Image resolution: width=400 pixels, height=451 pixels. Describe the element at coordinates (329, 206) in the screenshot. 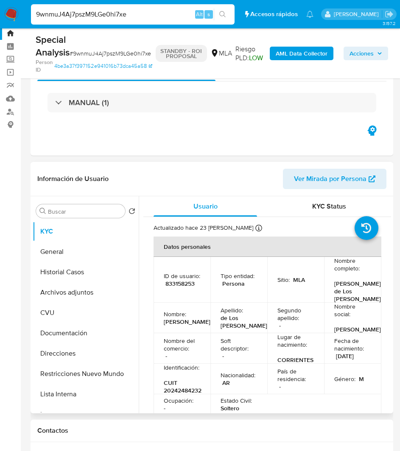

I see `span: KYC Status` at that location.